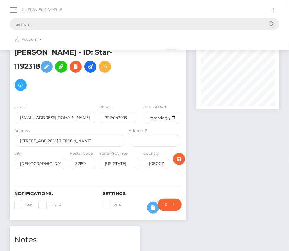 The width and height of the screenshot is (289, 251). What do you see at coordinates (105, 107) in the screenshot?
I see `label: Phone` at bounding box center [105, 107].